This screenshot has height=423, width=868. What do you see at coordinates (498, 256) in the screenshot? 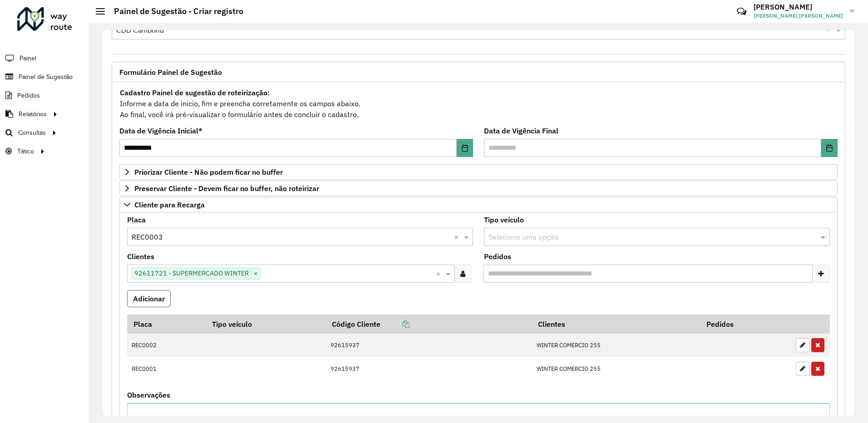
I see `label: Pedidos` at bounding box center [498, 256].